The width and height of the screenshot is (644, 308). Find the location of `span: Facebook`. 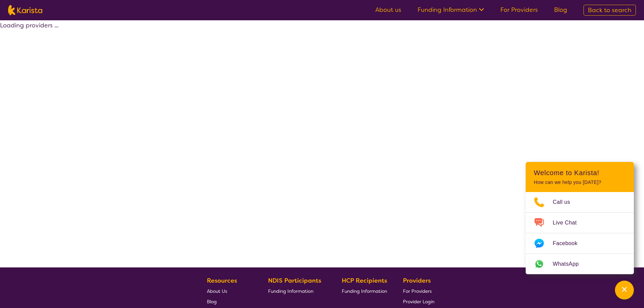

span: Facebook is located at coordinates (569, 243).